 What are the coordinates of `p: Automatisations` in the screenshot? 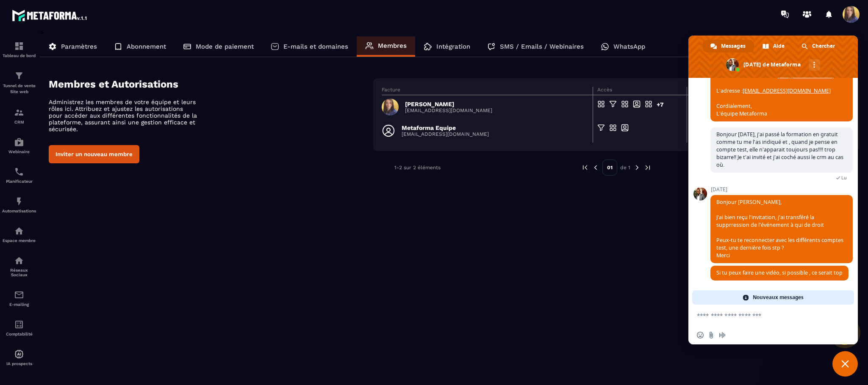 It's located at (19, 211).